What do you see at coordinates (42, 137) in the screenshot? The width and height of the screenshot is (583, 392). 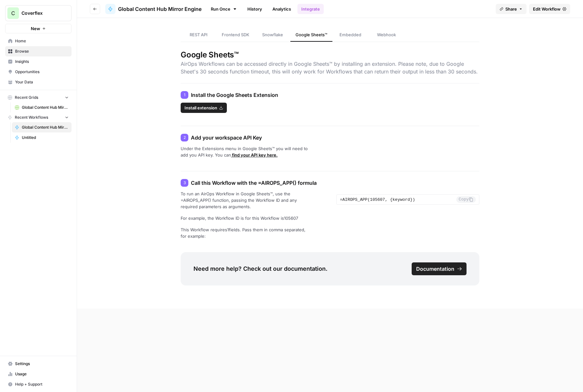 I see `a: Untitled` at bounding box center [42, 137].